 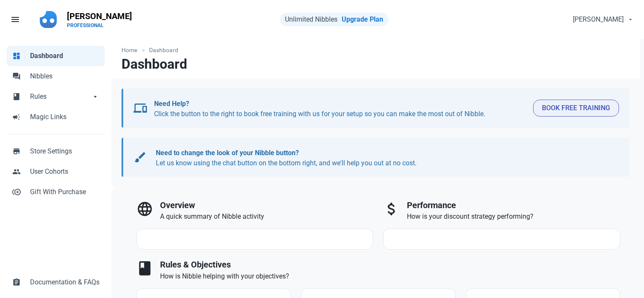 What do you see at coordinates (154, 64) in the screenshot?
I see `h1: Dashboard` at bounding box center [154, 64].